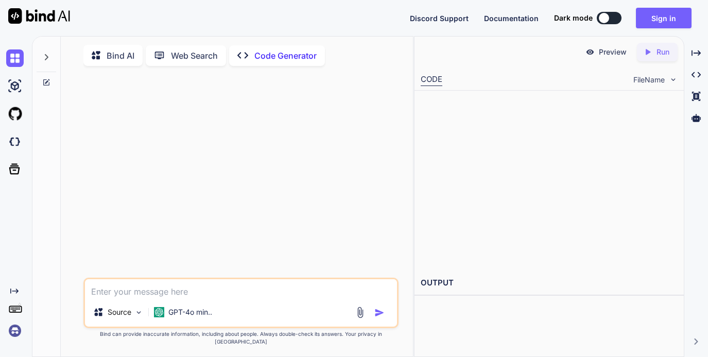 The width and height of the screenshot is (708, 357). I want to click on img: preview, so click(590, 52).